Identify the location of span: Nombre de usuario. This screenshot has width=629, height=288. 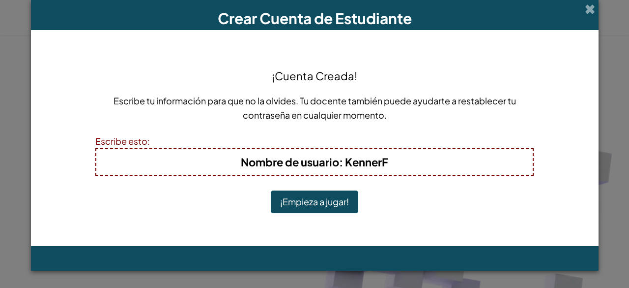
(290, 162).